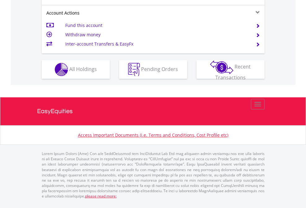 The image size is (306, 208). Describe the element at coordinates (157, 25) in the screenshot. I see `td: Fund this account` at that location.